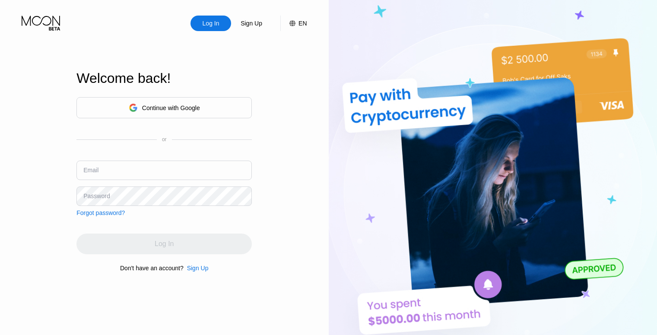 This screenshot has width=657, height=335. What do you see at coordinates (152, 268) in the screenshot?
I see `div: Don't have an account?` at bounding box center [152, 268].